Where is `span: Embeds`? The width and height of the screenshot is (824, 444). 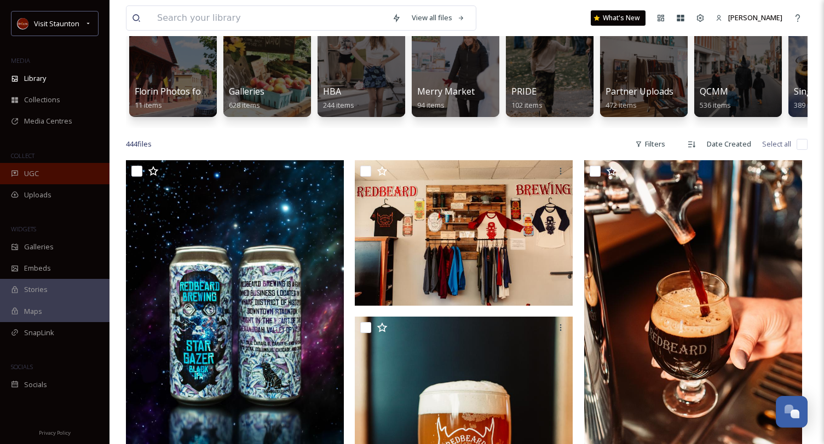
span: Embeds is located at coordinates (37, 268).